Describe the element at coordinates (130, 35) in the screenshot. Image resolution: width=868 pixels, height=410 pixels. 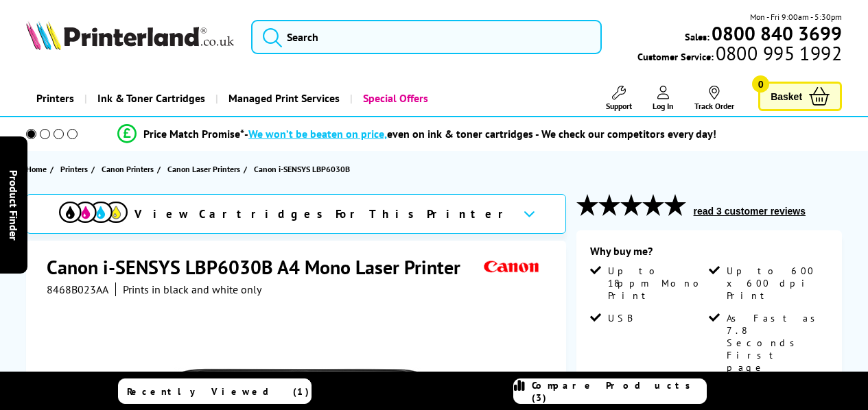
I see `img: Printerland Logo` at that location.